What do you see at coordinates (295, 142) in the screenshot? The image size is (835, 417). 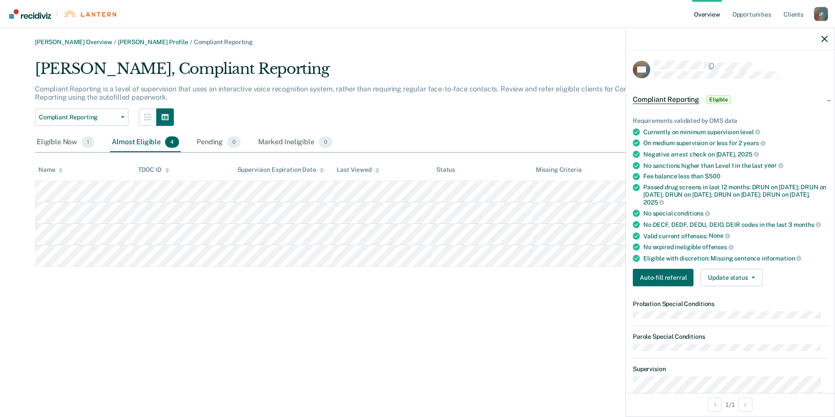 I see `div: Marked Ineligible` at bounding box center [295, 142].